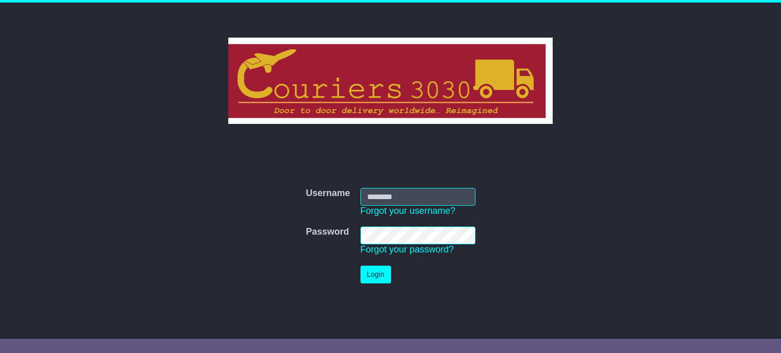  What do you see at coordinates (328, 194) in the screenshot?
I see `label: Username` at bounding box center [328, 194].